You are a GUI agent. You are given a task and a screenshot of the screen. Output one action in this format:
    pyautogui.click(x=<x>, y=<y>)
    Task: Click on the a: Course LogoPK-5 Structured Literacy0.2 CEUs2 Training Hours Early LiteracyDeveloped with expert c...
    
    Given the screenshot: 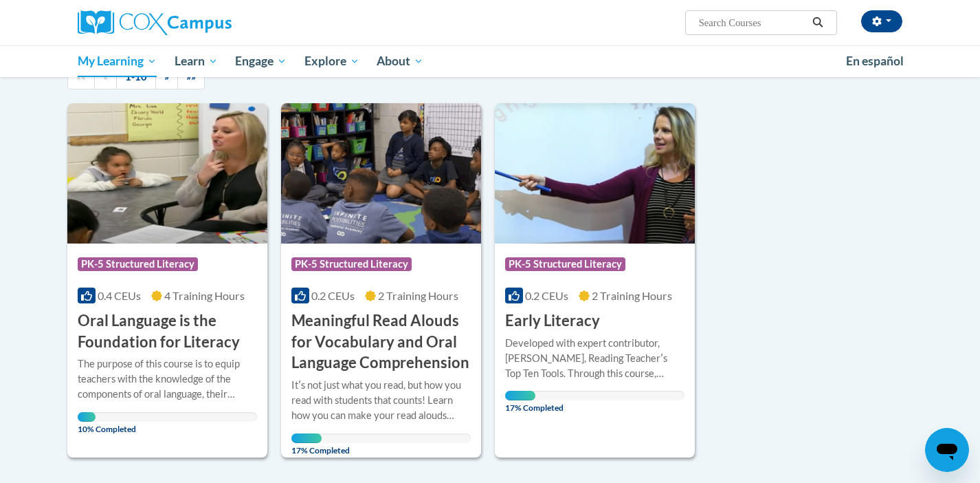 What is the action you would take?
    pyautogui.click(x=594, y=280)
    